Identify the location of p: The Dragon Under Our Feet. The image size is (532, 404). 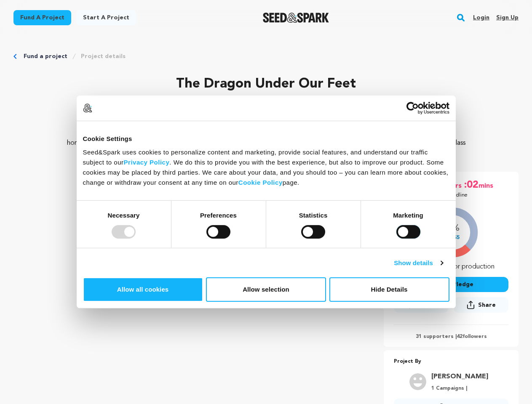
(266, 84).